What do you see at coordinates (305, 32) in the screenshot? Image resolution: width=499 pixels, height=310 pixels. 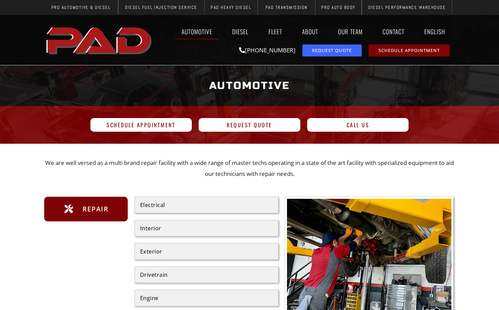 I see `nav: Menu` at bounding box center [305, 32].